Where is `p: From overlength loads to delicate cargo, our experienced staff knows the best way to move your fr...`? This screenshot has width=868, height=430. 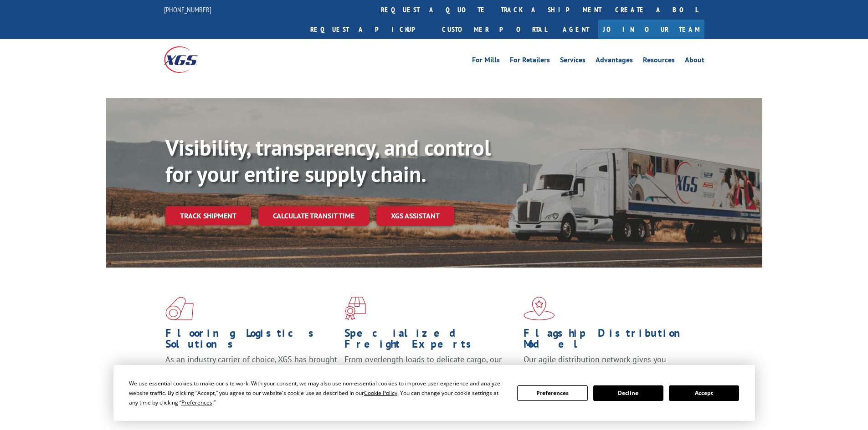 p: From overlength loads to delicate cargo, our experienced staff knows the best way to move your fr... is located at coordinates (430, 374).